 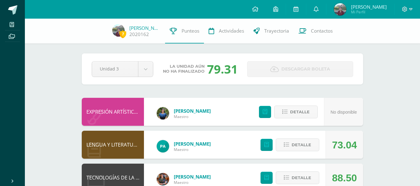 What do you see at coordinates (123, 34) in the screenshot?
I see `span: 7` at bounding box center [123, 34].